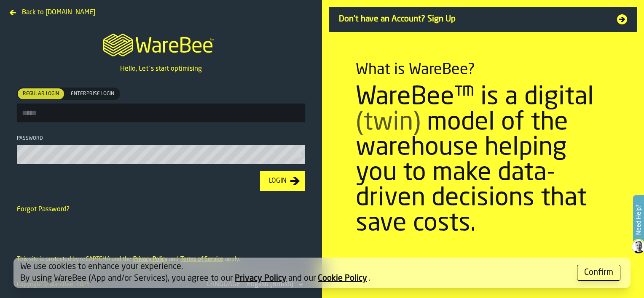 The width and height of the screenshot is (644, 298). Describe the element at coordinates (161, 150) in the screenshot. I see `label: button-toolbar-Password` at that location.